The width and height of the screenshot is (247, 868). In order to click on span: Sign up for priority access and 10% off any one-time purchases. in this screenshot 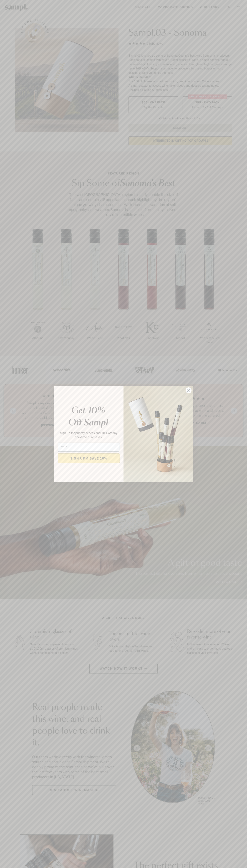, I will do `click(89, 435)`.